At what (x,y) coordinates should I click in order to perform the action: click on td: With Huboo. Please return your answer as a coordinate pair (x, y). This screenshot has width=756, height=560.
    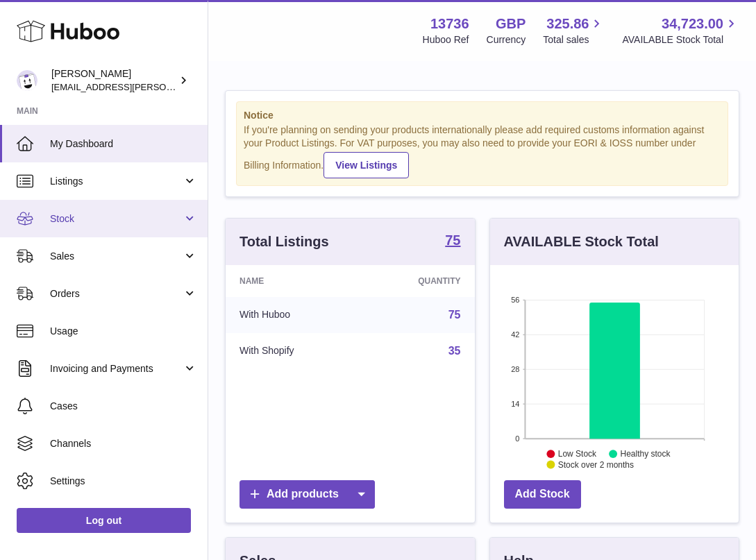
    Looking at the image, I should click on (293, 315).